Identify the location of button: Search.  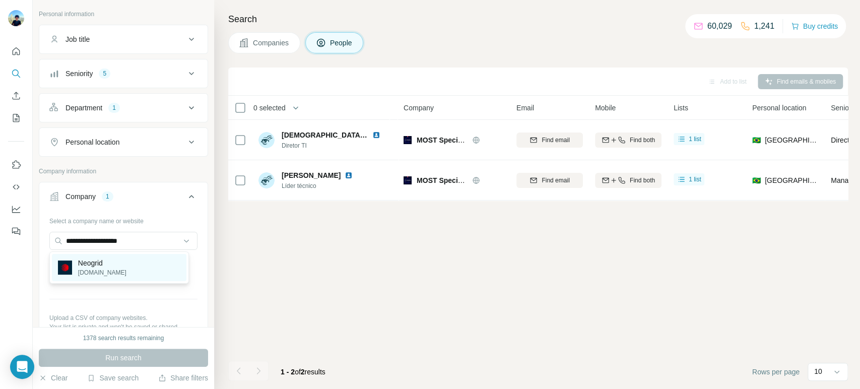
(16, 74).